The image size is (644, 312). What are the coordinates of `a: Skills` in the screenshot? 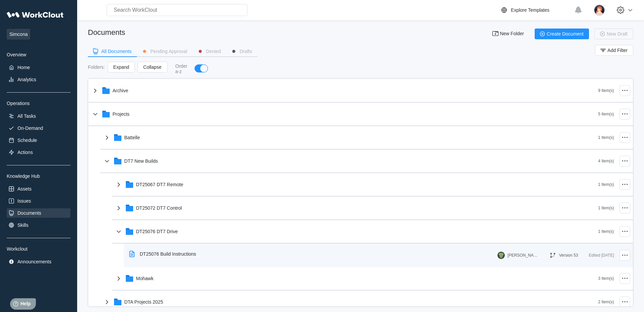 It's located at (38, 225).